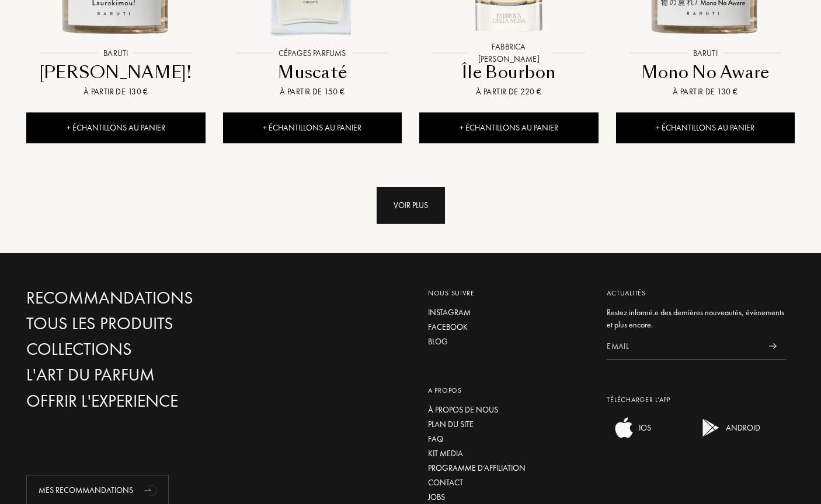  What do you see at coordinates (148, 401) in the screenshot?
I see `a: Offrir l'experience` at bounding box center [148, 401].